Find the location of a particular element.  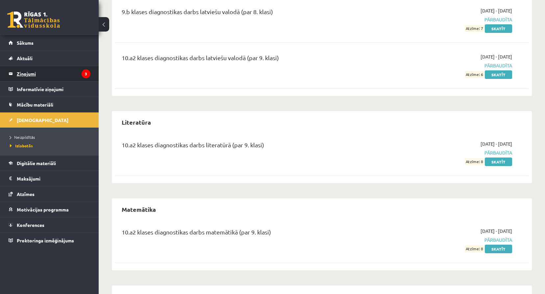

a: Ziņojumi3 is located at coordinates (49, 74).